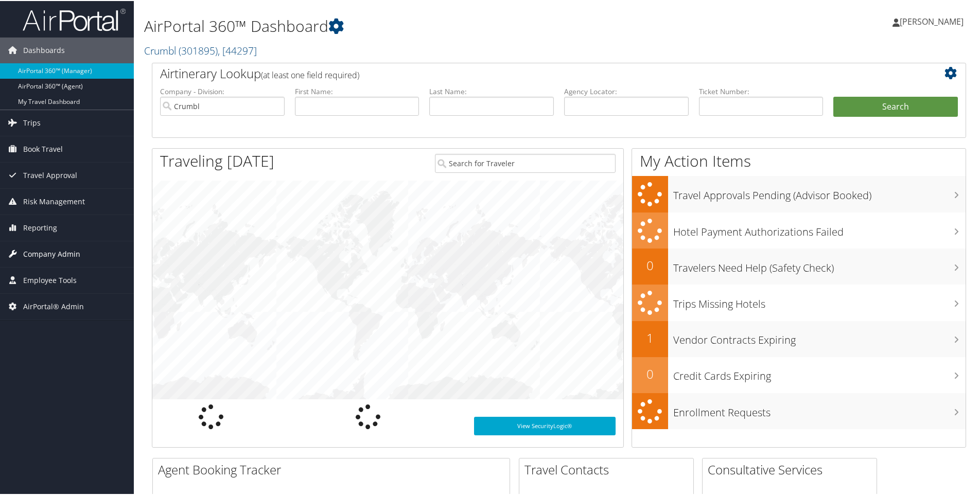  I want to click on a: Enrollment Requests, so click(799, 410).